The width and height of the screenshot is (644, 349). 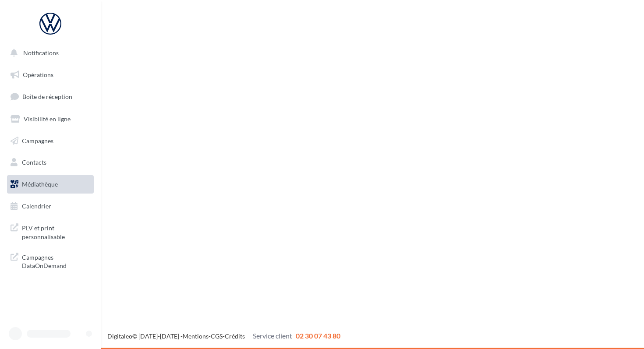 What do you see at coordinates (120, 336) in the screenshot?
I see `a: Digitaleo` at bounding box center [120, 336].